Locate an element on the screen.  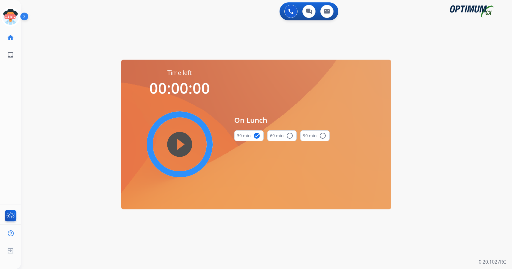
mat-icon: play_circle_filled is located at coordinates (180, 145).